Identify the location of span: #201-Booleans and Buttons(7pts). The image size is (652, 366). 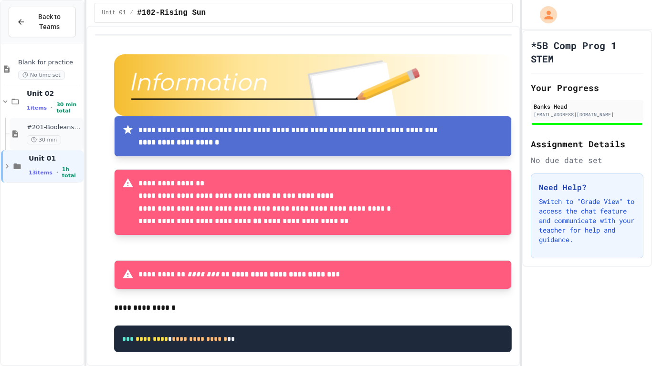
(54, 127).